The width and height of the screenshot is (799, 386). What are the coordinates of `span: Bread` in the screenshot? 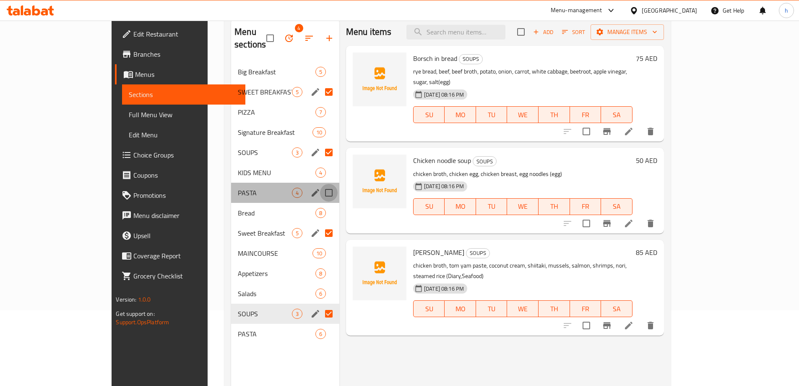 It's located at (277, 213).